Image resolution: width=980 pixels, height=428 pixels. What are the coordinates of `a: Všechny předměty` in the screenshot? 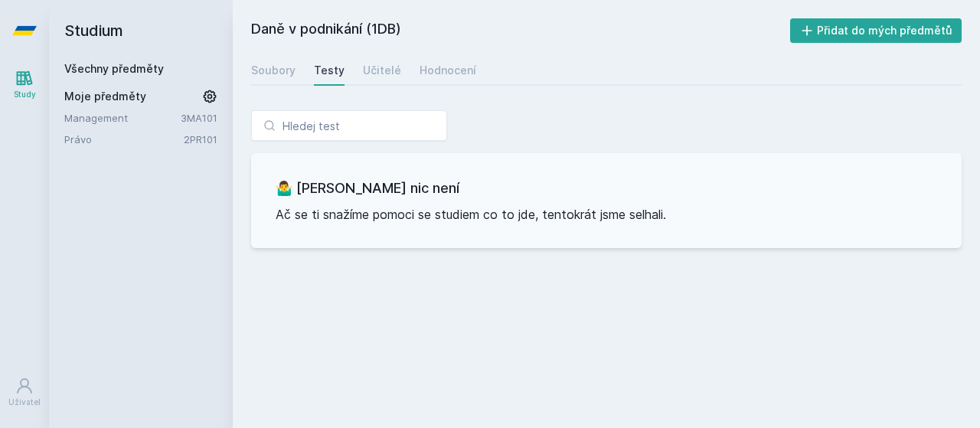 It's located at (114, 68).